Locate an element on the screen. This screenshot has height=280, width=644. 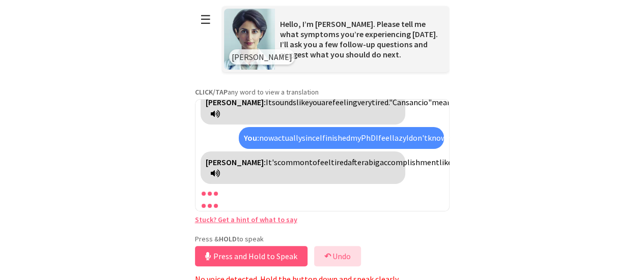
span: PhD is located at coordinates (368, 138).